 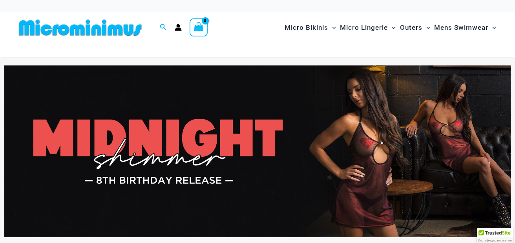 What do you see at coordinates (465, 27) in the screenshot?
I see `a: Mens SwimwearMenu ToggleMenu Toggle` at bounding box center [465, 27].